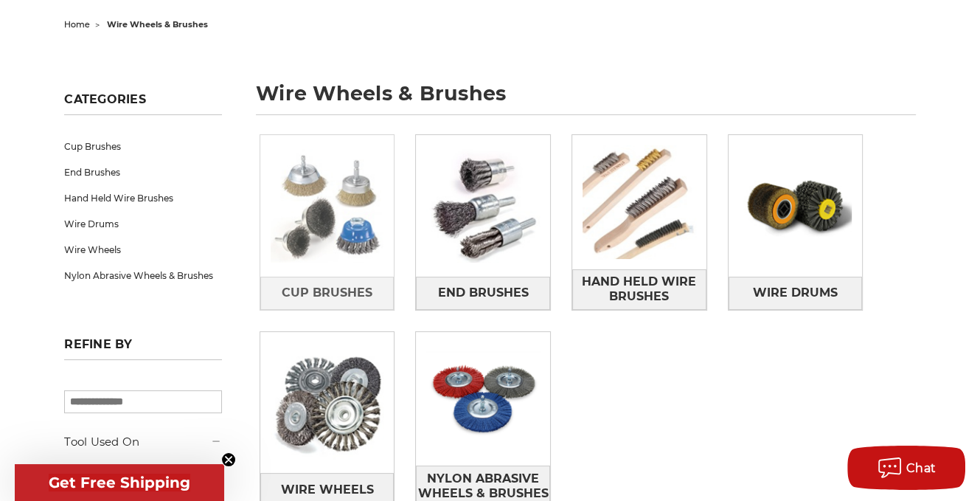 The width and height of the screenshot is (980, 501). Describe the element at coordinates (143, 472) in the screenshot. I see `a: Angle Grinder` at that location.